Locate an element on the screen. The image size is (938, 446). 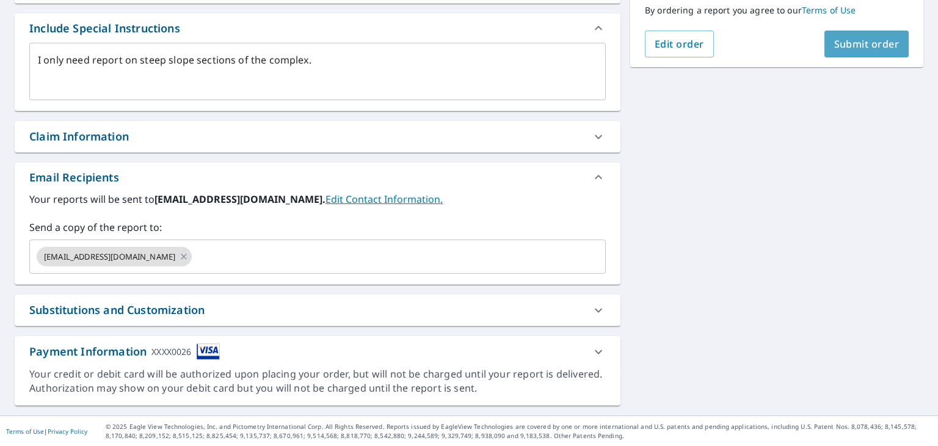
textarea: I only need report on steep slope sections of the complex. is located at coordinates (317, 71).